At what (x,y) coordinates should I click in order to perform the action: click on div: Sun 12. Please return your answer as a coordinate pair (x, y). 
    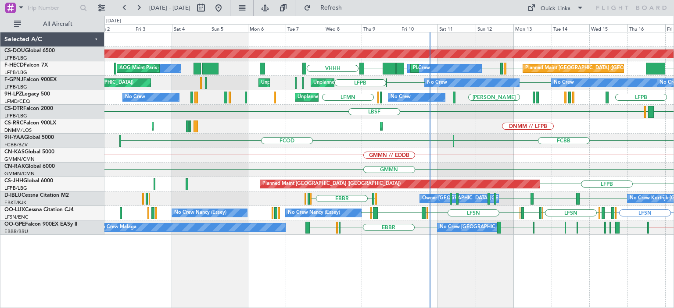
    Looking at the image, I should click on (494, 28).